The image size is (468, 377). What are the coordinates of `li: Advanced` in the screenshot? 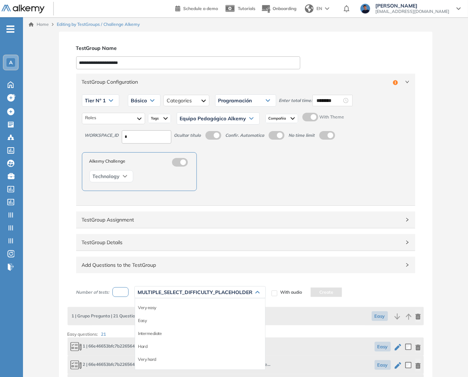 It's located at (147, 373).